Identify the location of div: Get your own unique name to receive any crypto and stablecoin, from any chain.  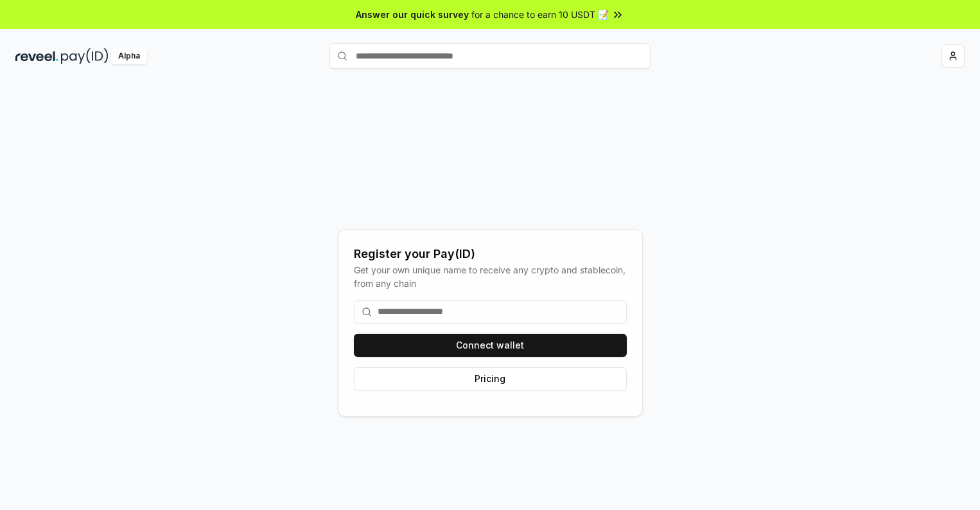
(490, 276).